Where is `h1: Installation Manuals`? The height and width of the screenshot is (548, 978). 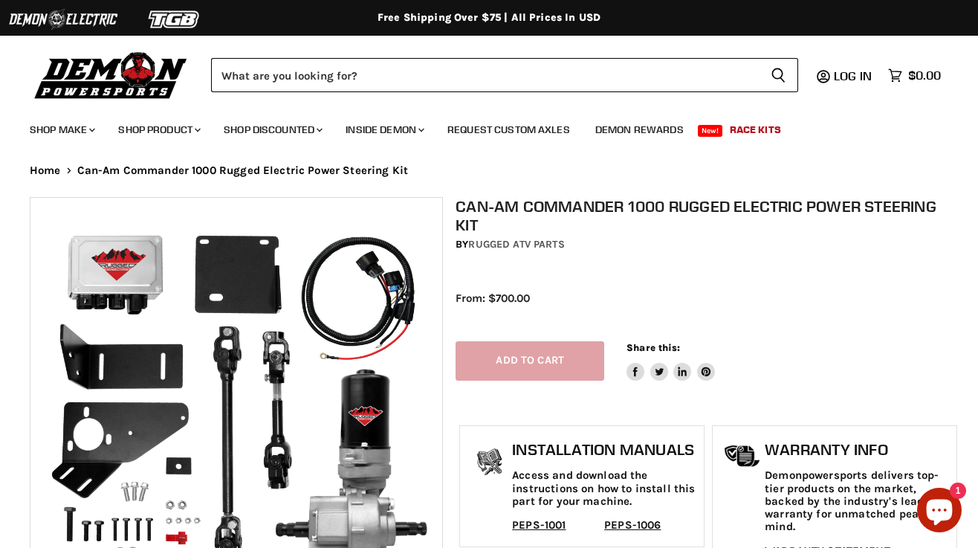
h1: Installation Manuals is located at coordinates (604, 450).